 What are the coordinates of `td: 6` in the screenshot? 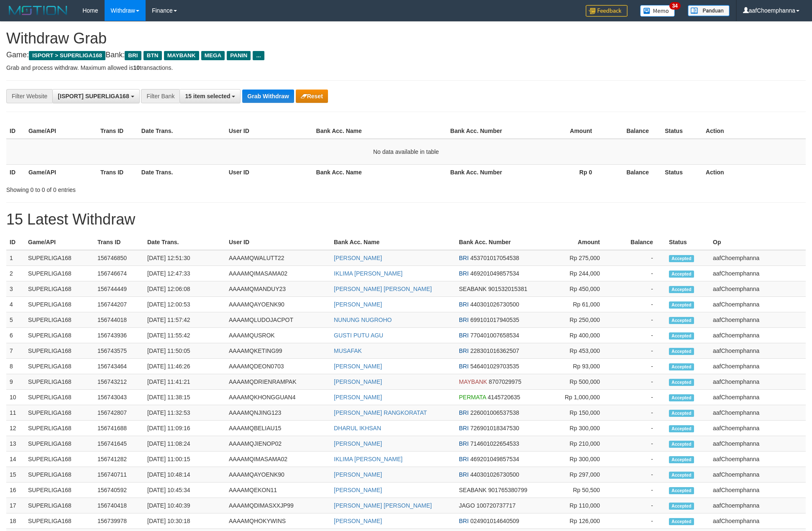 It's located at (16, 335).